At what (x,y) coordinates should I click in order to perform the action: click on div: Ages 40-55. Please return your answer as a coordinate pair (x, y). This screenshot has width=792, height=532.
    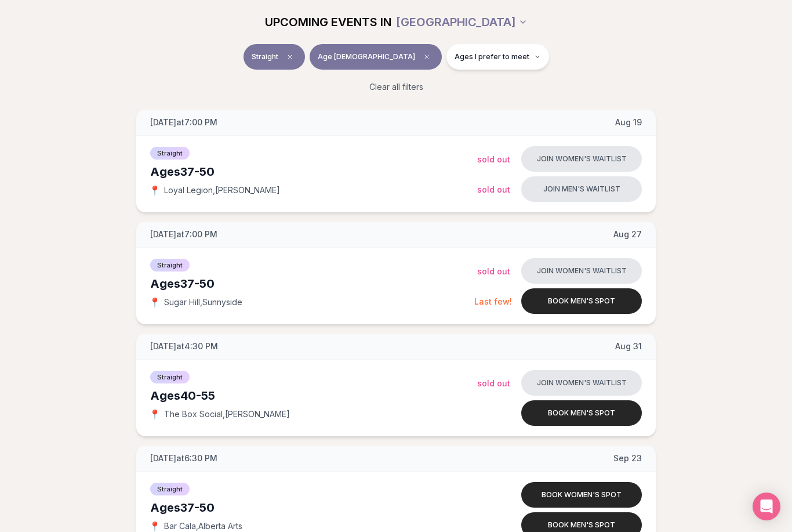
    Looking at the image, I should click on (314, 395).